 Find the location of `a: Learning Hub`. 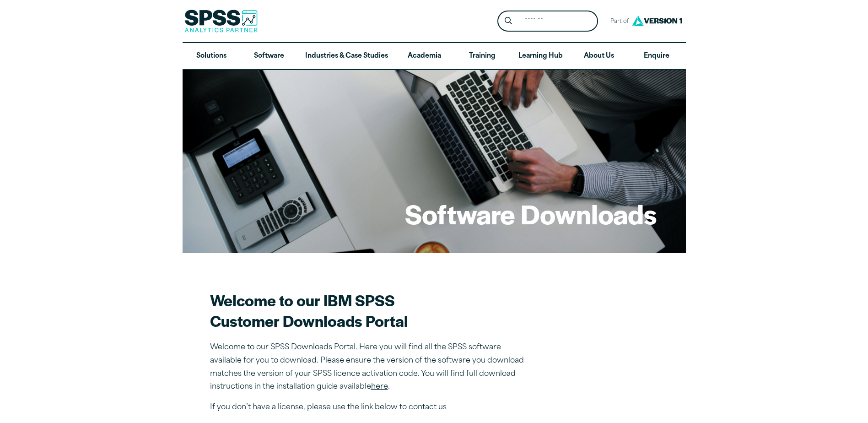

a: Learning Hub is located at coordinates (541, 56).